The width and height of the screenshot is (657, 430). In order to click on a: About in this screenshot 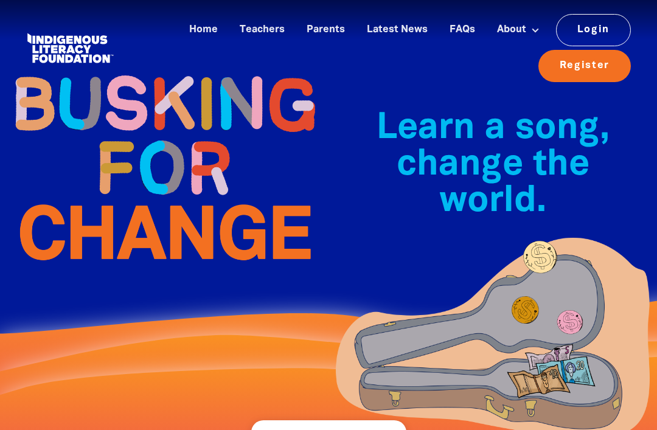, I will do `click(518, 30)`.